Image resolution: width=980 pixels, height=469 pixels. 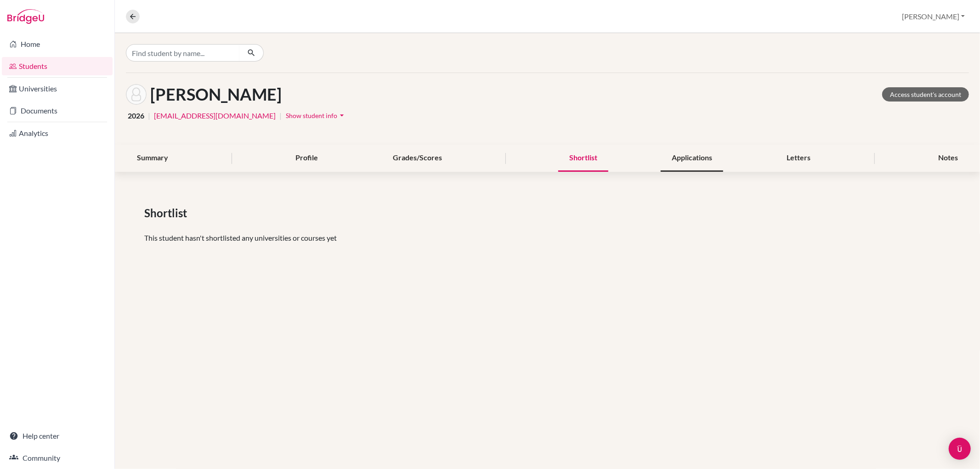 I want to click on button: Show student infoarrow_drop_down, so click(x=317, y=115).